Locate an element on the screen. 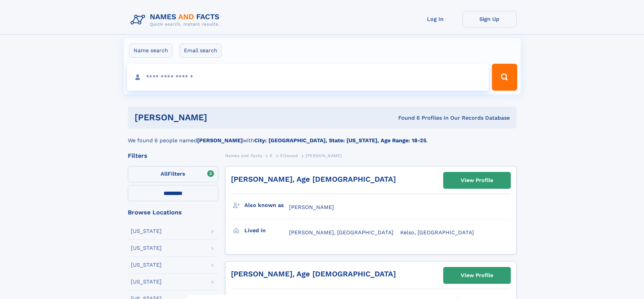 Image resolution: width=644 pixels, height=299 pixels. div: Found 6 Profiles In Our Records Database is located at coordinates (406, 118).